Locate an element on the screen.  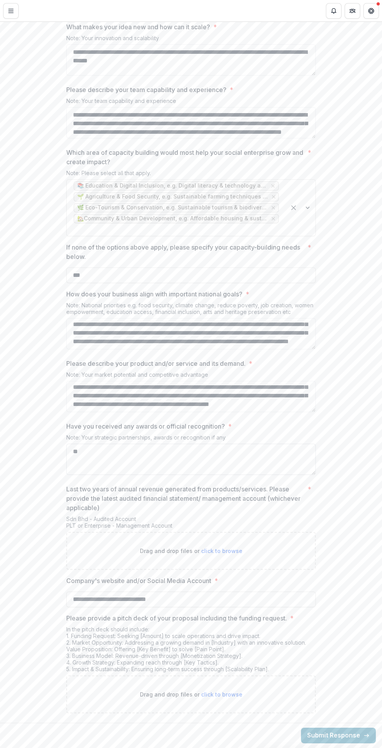
p: How does your business align with important national goals? is located at coordinates (154, 294).